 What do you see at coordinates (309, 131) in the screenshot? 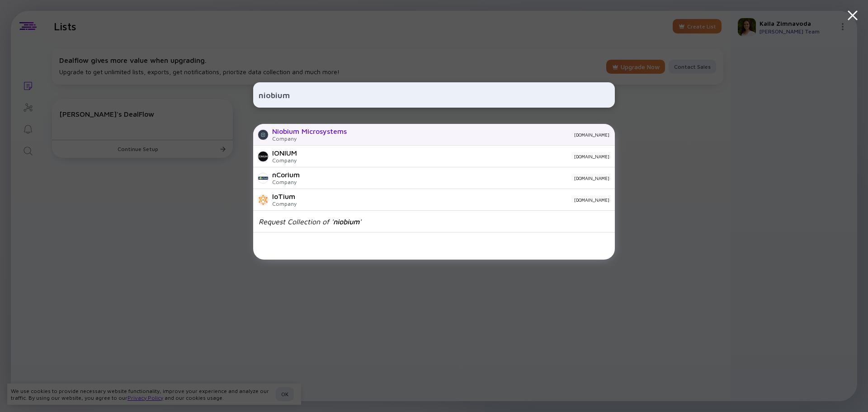
I see `div: Niobium Microsystems` at bounding box center [309, 131].